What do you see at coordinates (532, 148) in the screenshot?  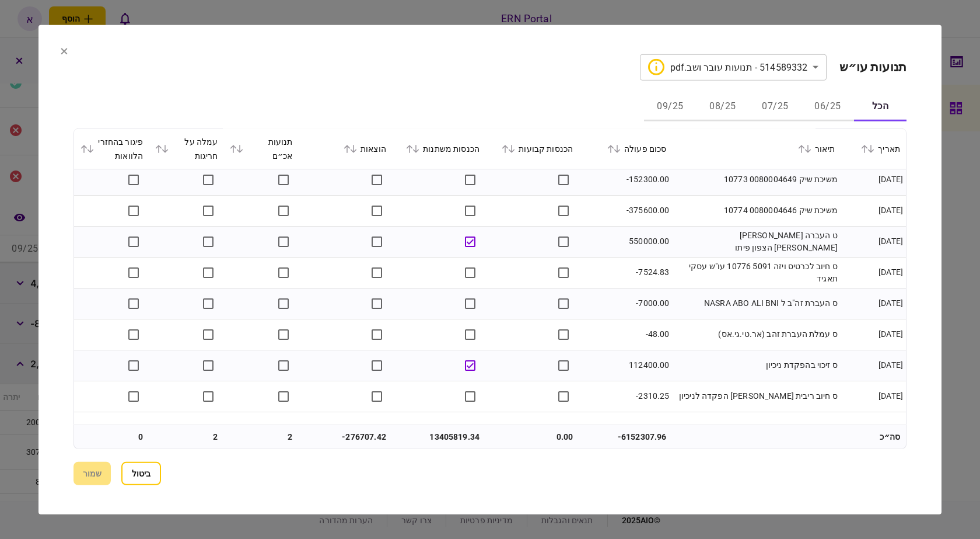 I see `div: הכנסות קבועות` at bounding box center [532, 148].